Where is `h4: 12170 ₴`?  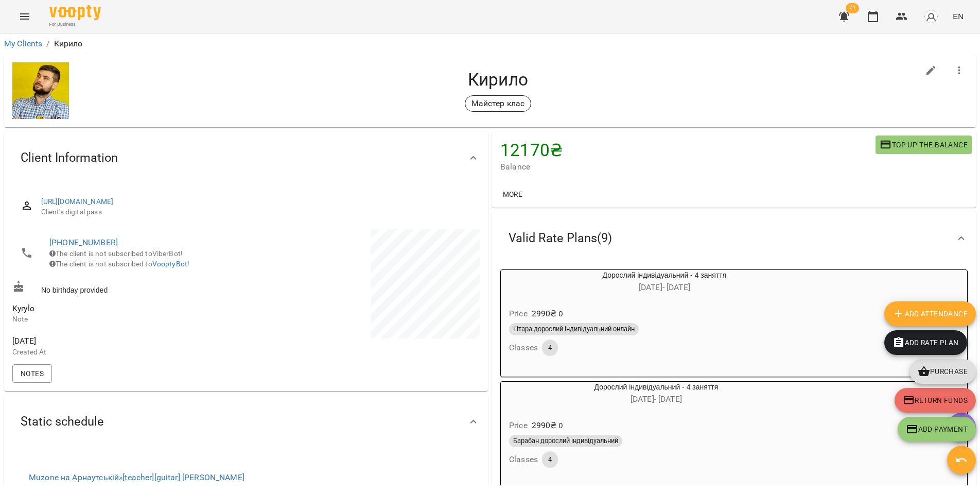 h4: 12170 ₴ is located at coordinates (688, 150).